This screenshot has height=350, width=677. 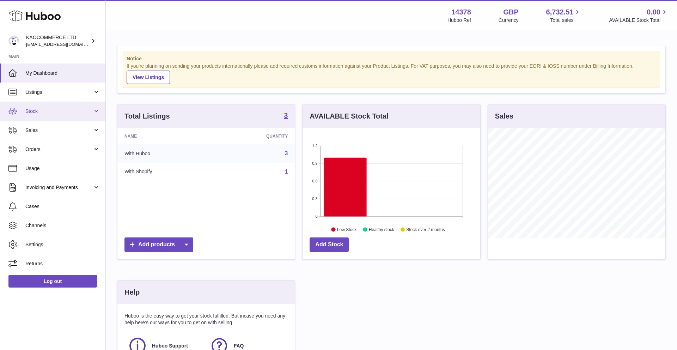 What do you see at coordinates (639, 20) in the screenshot?
I see `span: AVAILABLE Stock Total` at bounding box center [639, 20].